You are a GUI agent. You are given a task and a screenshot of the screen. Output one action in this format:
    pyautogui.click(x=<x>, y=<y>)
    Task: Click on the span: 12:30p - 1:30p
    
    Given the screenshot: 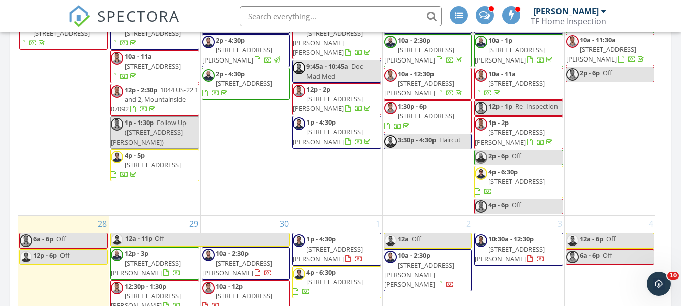 What is the action you would take?
    pyautogui.click(x=145, y=286)
    